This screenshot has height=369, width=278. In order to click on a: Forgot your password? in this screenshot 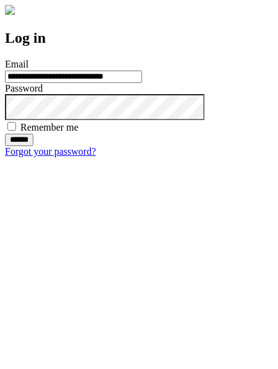, I will do `click(50, 151)`.